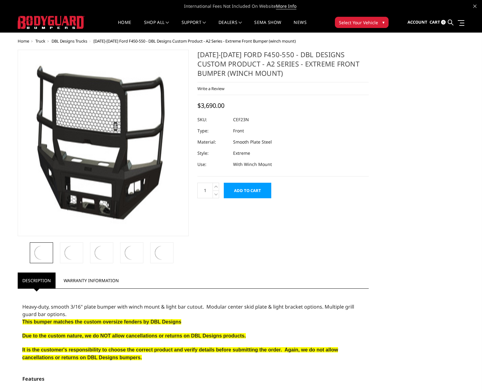 Image resolution: width=482 pixels, height=390 pixels. What do you see at coordinates (37, 280) in the screenshot?
I see `a: Description` at bounding box center [37, 280].